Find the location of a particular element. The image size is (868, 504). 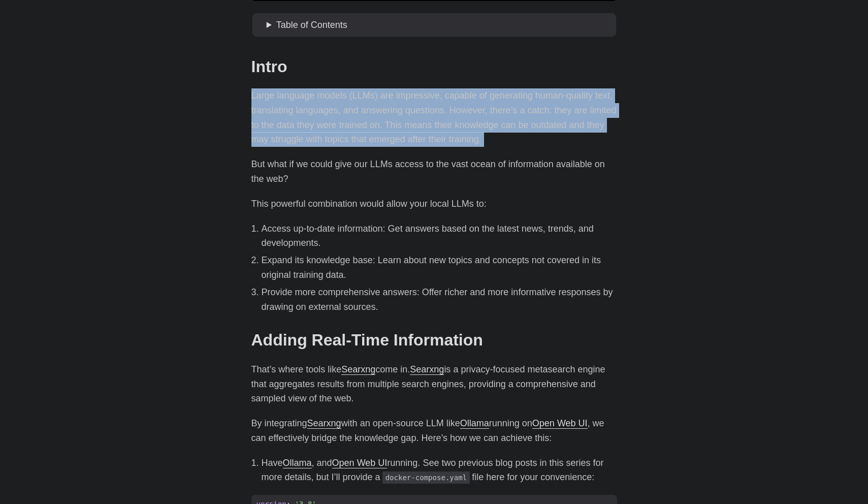

p: But what if we could give our LLMs access to the vast ocean of information available on the web? is located at coordinates (434, 172).